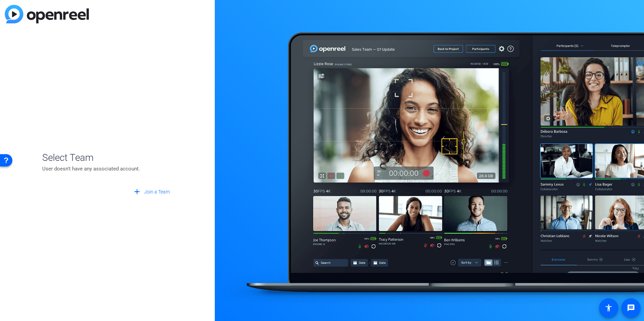 The width and height of the screenshot is (644, 321). Describe the element at coordinates (631, 308) in the screenshot. I see `mat-icon: message` at that location.